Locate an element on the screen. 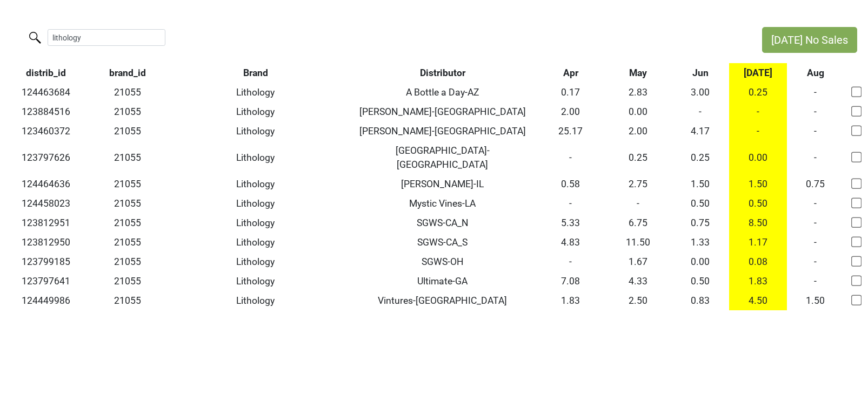  th: brand_id: activate to sort column ascending is located at coordinates (127, 73).